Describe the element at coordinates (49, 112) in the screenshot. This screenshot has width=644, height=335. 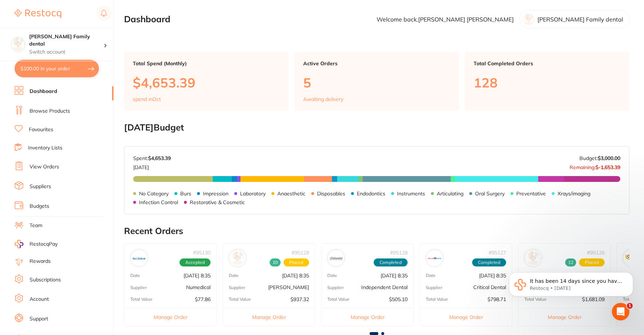
I see `a: Browse Products` at that location.